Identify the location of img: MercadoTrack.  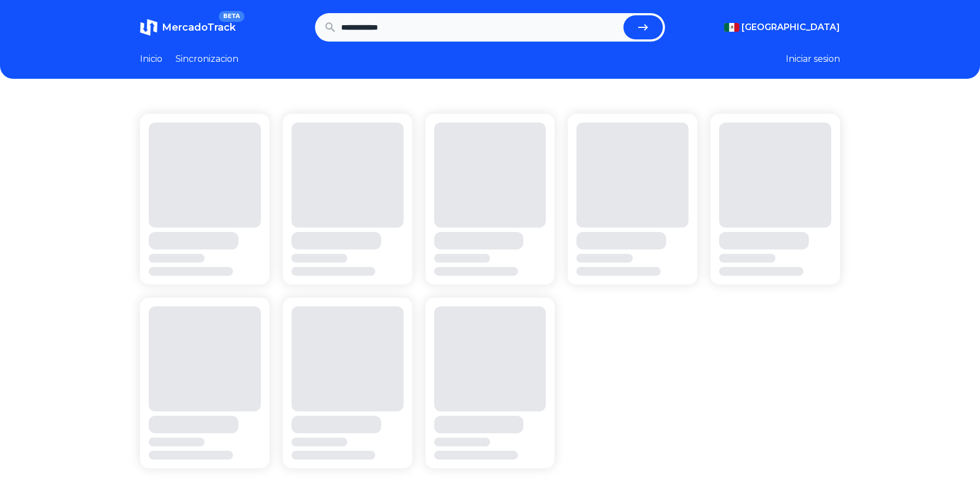
(149, 27).